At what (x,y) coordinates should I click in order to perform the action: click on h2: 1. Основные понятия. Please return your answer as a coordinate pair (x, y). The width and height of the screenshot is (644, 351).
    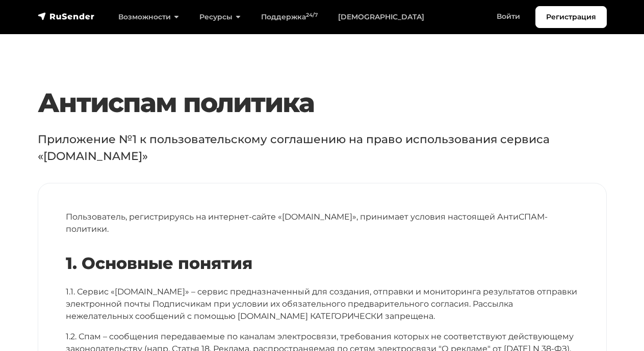
    Looking at the image, I should click on (322, 263).